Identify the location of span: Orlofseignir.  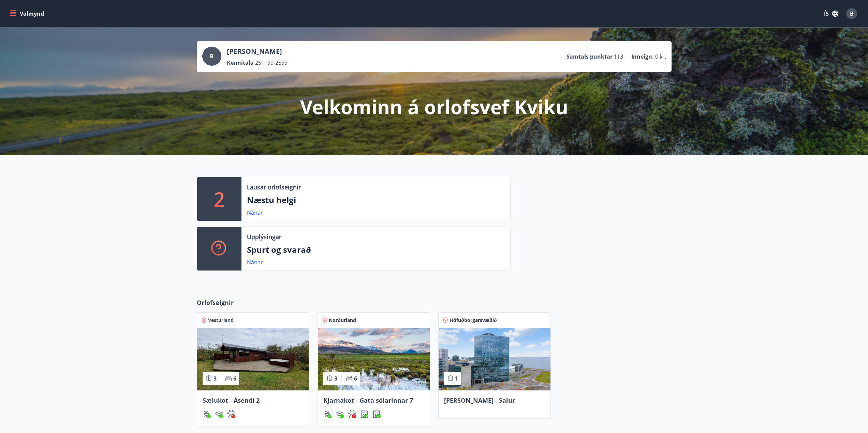
(215, 303).